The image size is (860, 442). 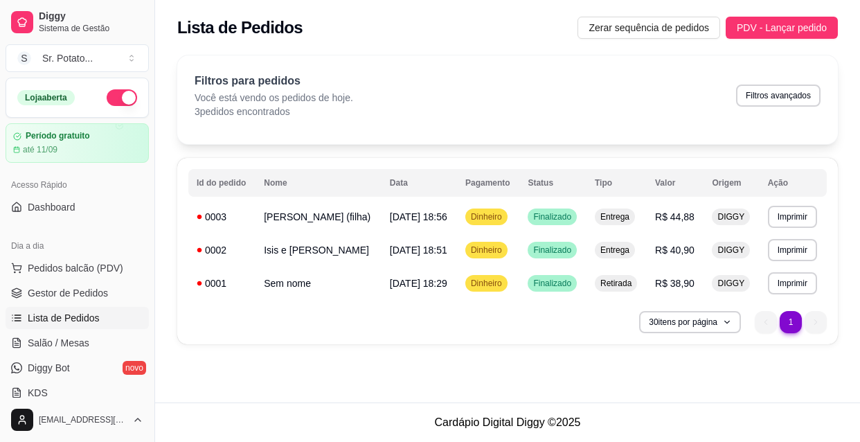 What do you see at coordinates (77, 58) in the screenshot?
I see `button: Select a team` at bounding box center [77, 58].